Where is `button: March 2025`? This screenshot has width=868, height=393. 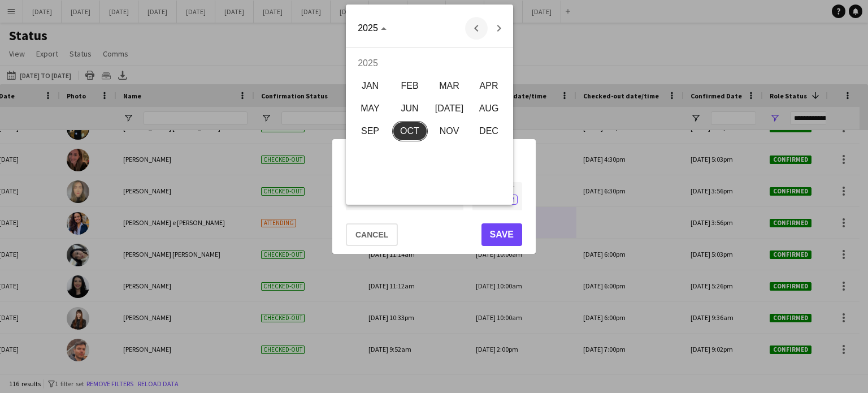
button: March 2025 is located at coordinates (449, 86).